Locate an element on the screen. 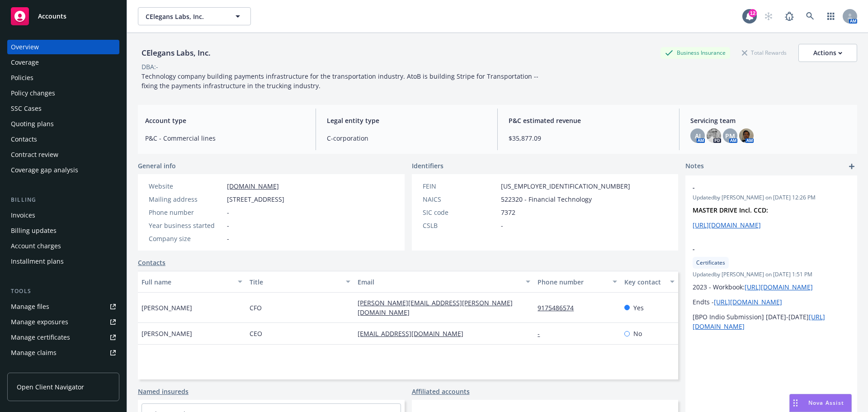 The height and width of the screenshot is (412, 868). a: Manage certificates is located at coordinates (63, 338).